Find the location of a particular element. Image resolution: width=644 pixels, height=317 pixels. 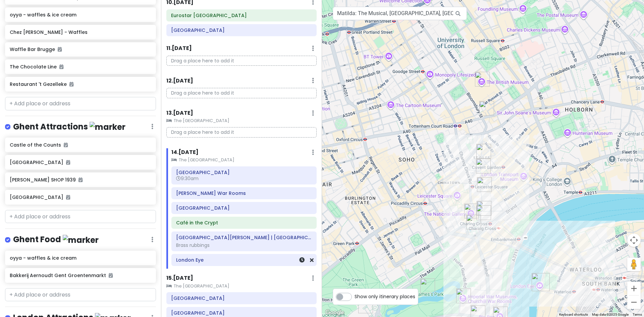

h6: St Martin-in-the-Fields Church | London is located at coordinates (244, 237).